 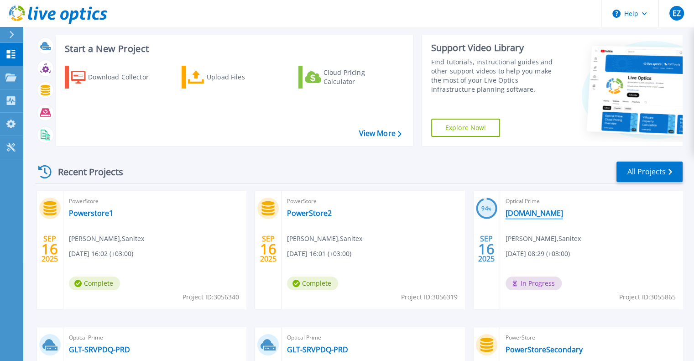 I want to click on span: In Progress, so click(x=533, y=283).